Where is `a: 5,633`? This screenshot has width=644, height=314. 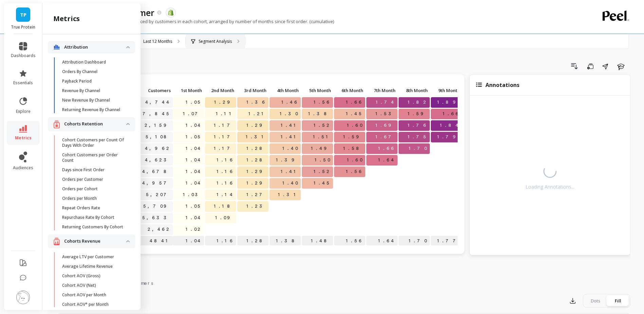 a: 5,633 is located at coordinates (157, 218).